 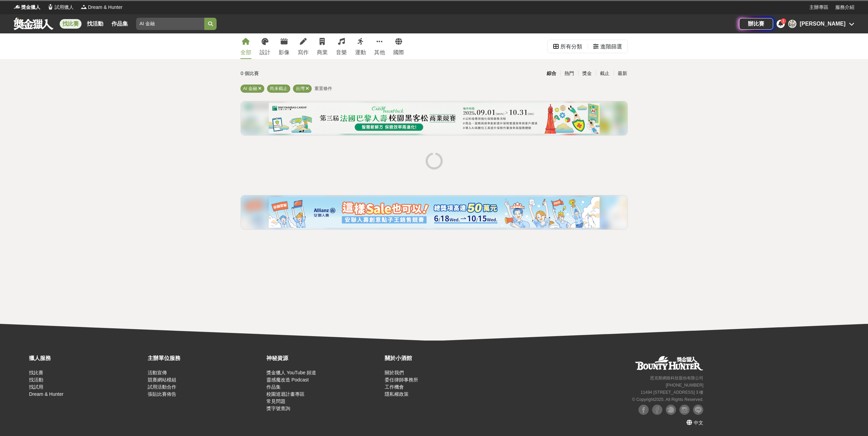 I want to click on a: 活動宣傳, so click(x=158, y=373).